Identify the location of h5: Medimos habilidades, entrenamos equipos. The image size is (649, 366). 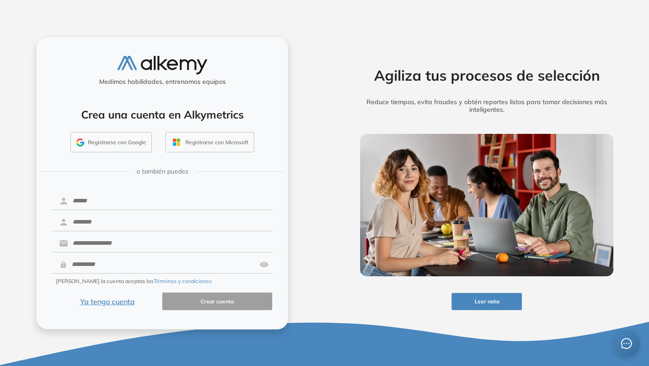
(162, 82).